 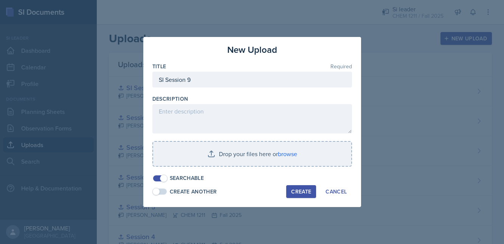 I want to click on div: Create, so click(x=301, y=192).